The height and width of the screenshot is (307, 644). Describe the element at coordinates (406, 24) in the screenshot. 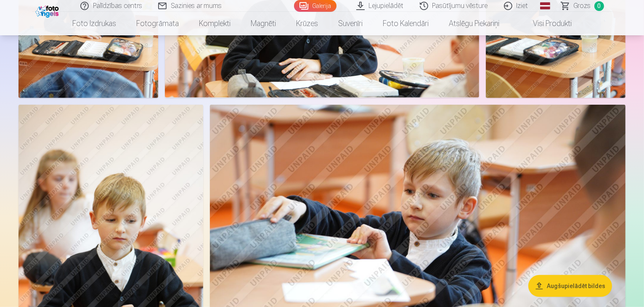

I see `a: Foto kalendāri` at that location.